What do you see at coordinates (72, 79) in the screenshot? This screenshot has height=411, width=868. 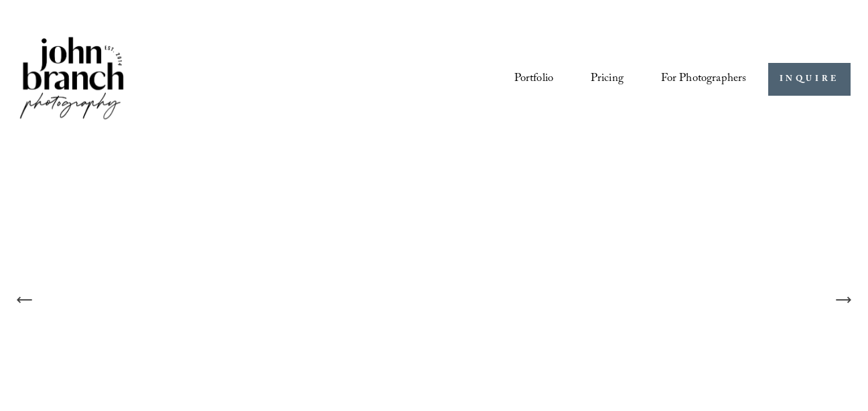 I see `img: John Branch IV Photography` at bounding box center [72, 79].